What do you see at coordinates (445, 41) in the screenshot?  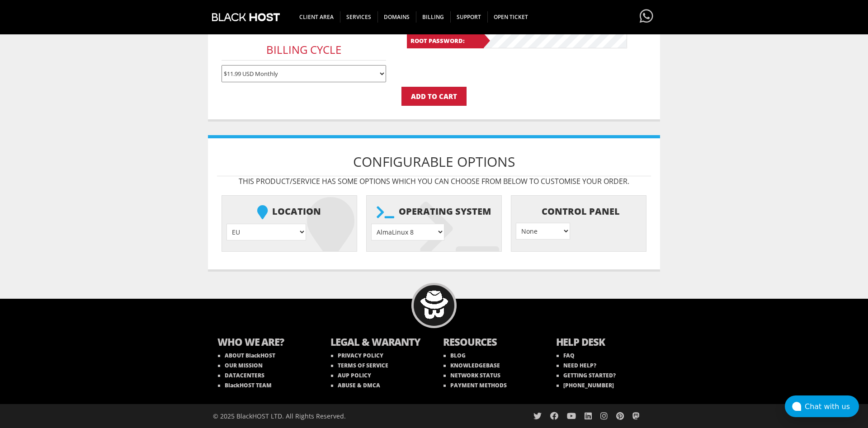 I see `b: Root Password:` at bounding box center [445, 41].